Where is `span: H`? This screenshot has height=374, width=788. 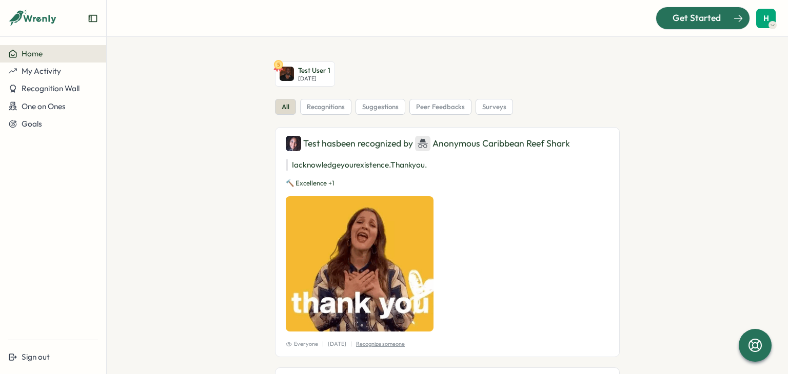
span: H is located at coordinates (766, 18).